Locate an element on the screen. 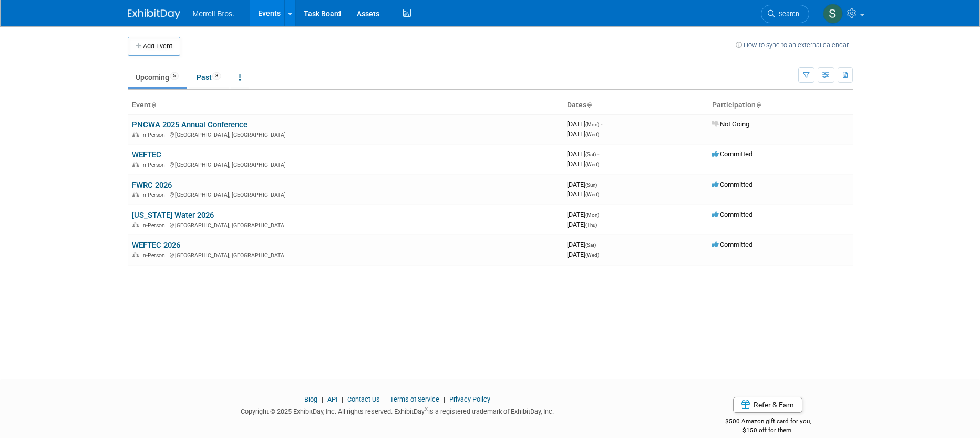 Image resolution: width=980 pixels, height=438 pixels. span: (Thu) is located at coordinates (592, 225).